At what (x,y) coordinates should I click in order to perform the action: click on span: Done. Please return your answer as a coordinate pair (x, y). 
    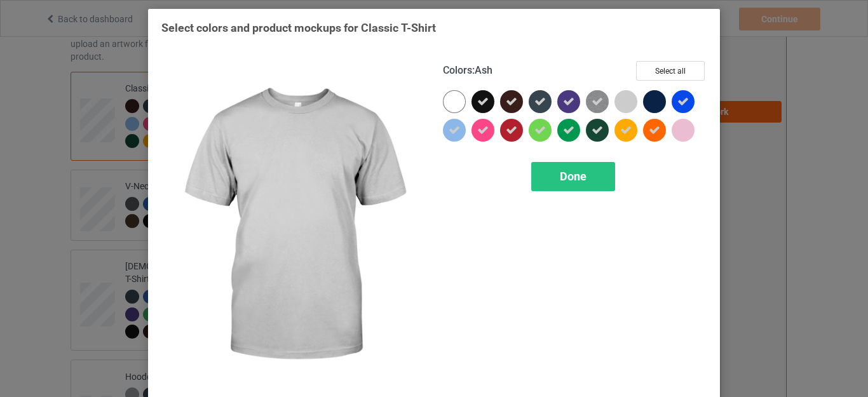
    Looking at the image, I should click on (573, 176).